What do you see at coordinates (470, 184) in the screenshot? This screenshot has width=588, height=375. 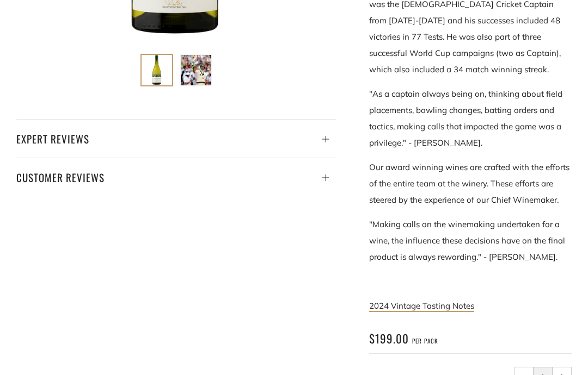 I see `p: Our award winning wines are crafted with the efforts of the entire team at the winery. These effo...` at bounding box center [470, 184].